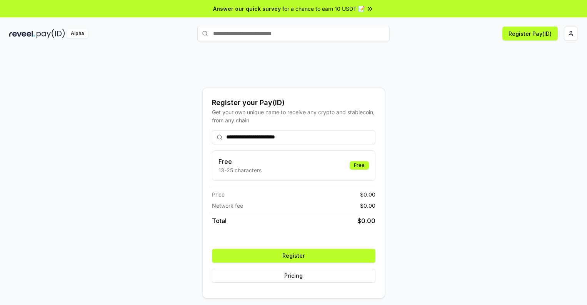  I want to click on button: Register Pay(ID), so click(530, 33).